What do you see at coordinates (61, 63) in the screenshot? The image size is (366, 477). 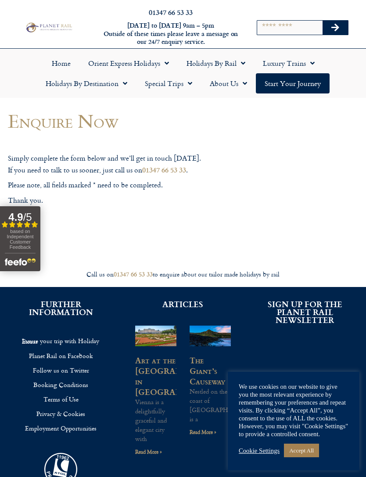 I see `a: Home` at bounding box center [61, 63].